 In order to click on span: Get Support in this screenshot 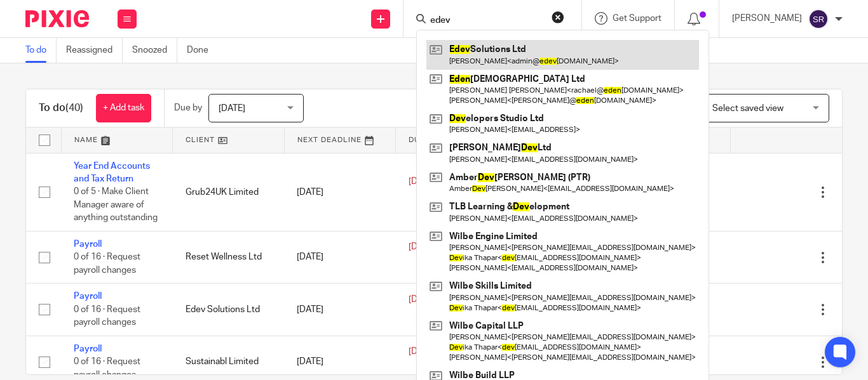, I will do `click(637, 18)`.